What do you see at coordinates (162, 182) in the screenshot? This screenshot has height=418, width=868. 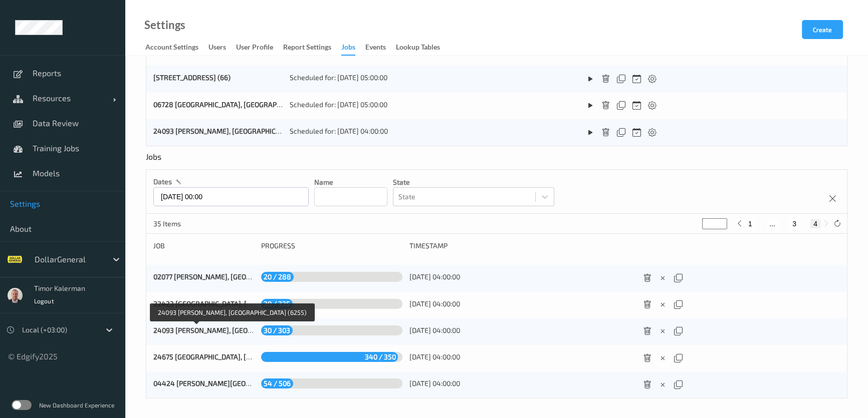 I see `p: dates` at bounding box center [162, 182].